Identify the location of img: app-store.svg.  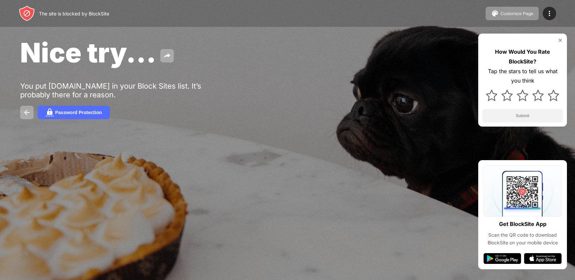
(543, 259).